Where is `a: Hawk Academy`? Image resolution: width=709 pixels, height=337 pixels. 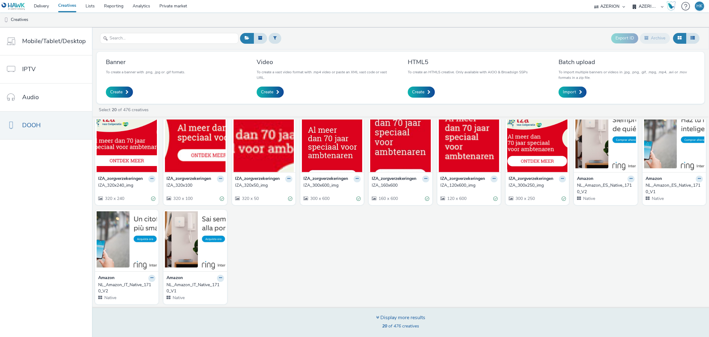 a: Hawk Academy is located at coordinates (672, 6).